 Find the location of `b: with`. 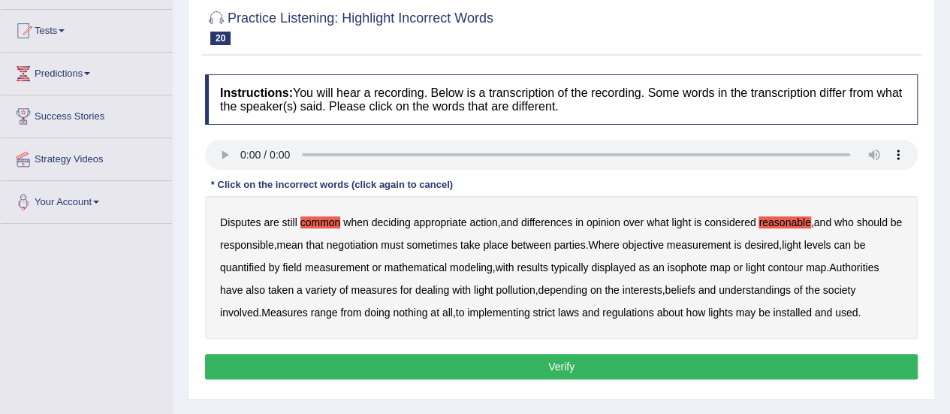

b: with is located at coordinates (505, 267).